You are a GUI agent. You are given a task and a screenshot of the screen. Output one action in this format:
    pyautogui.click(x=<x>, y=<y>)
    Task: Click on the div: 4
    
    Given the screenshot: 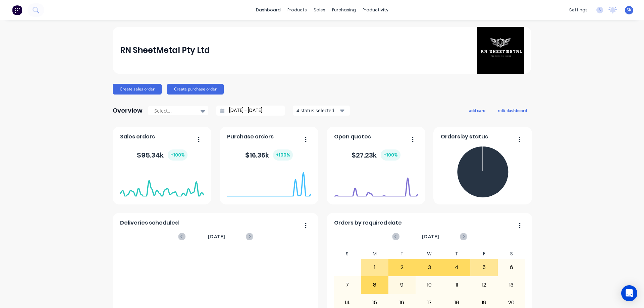 What is the action you would take?
    pyautogui.click(x=457, y=267)
    